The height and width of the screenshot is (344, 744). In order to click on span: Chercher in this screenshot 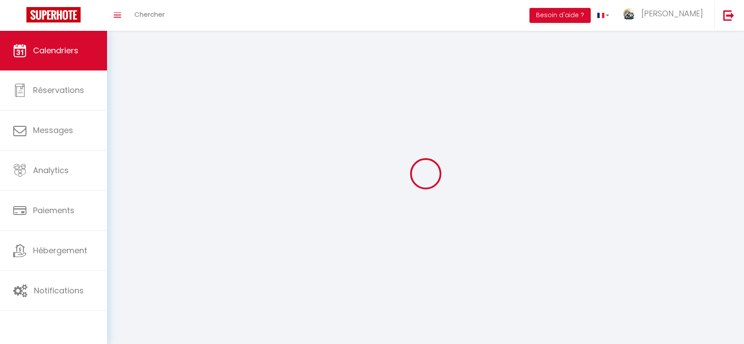, I will do `click(149, 14)`.